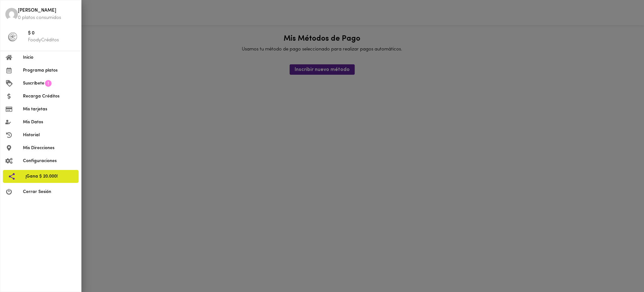 This screenshot has height=292, width=644. What do you see at coordinates (11, 14) in the screenshot?
I see `img: Aldair` at bounding box center [11, 14].